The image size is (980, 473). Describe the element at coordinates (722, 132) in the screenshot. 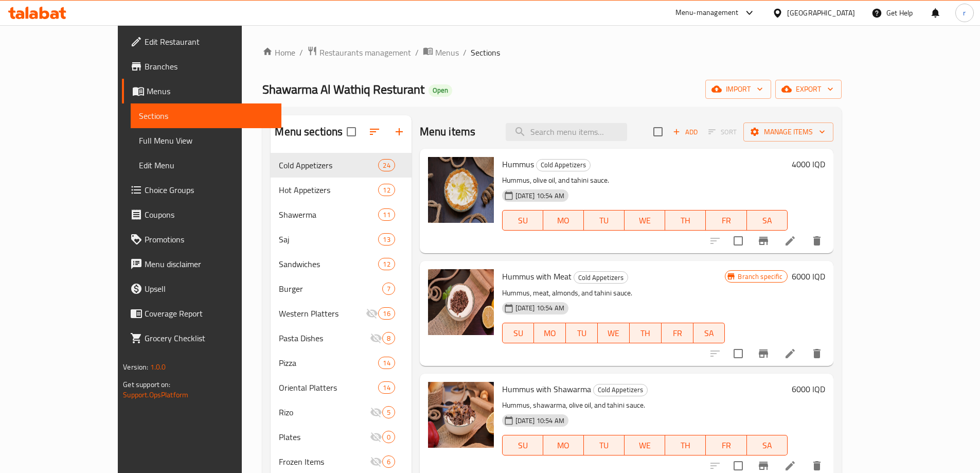

I see `span: Select section first` at that location.